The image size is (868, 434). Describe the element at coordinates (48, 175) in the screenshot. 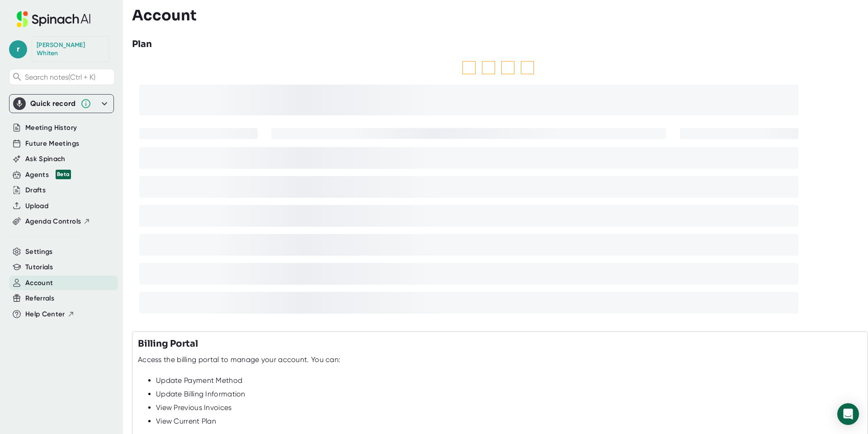

I see `div: Agents` at that location.